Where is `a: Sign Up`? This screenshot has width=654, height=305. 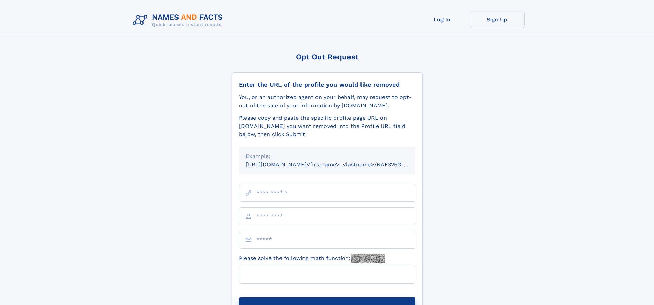
a: Sign Up is located at coordinates (497, 19).